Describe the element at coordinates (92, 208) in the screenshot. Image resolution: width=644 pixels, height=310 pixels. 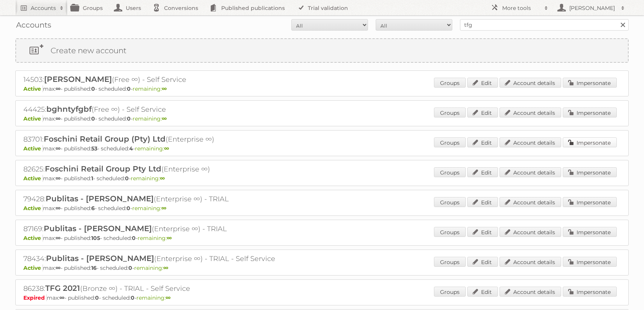
I see `strong: 6` at that location.